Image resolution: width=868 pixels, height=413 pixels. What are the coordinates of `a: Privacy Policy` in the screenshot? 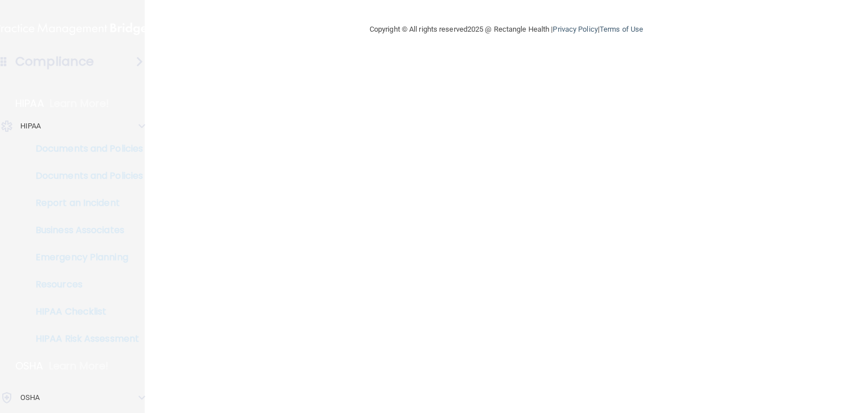 It's located at (575, 29).